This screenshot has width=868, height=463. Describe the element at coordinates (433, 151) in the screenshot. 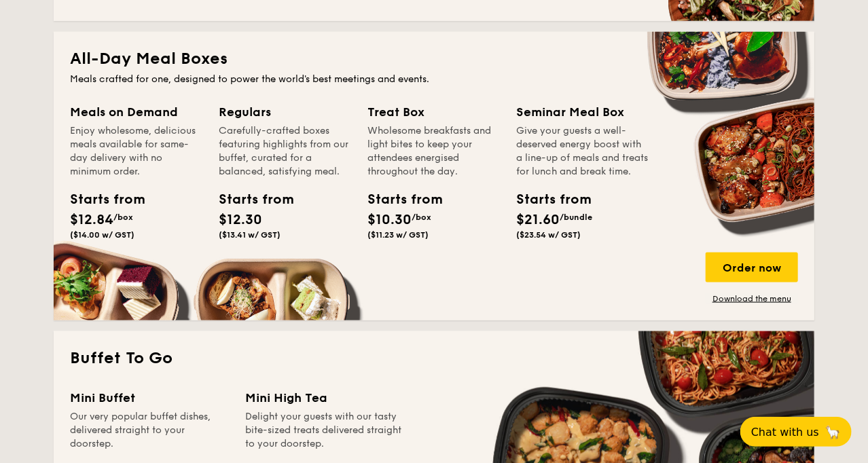

I see `div: Wholesome breakfasts and light bites to keep your attendees energised throughout the day.` at that location.